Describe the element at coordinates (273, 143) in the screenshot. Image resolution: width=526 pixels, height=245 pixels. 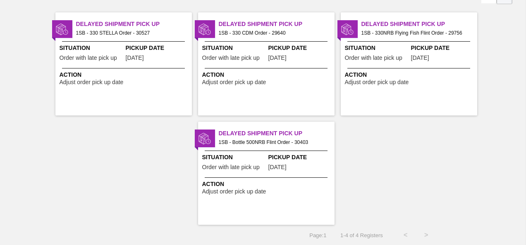
I see `span: 1SB - Bottle 500NRB Flint Order - 30403` at that location.